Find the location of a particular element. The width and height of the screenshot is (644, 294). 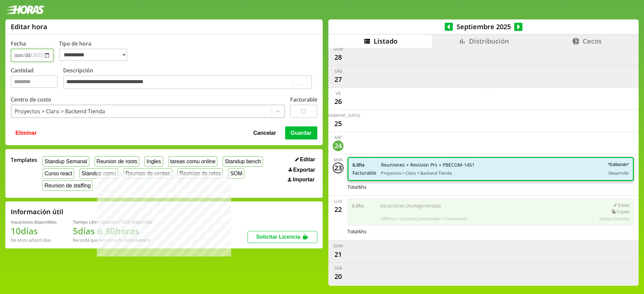

span: Solicitar Licencia is located at coordinates (279, 237).